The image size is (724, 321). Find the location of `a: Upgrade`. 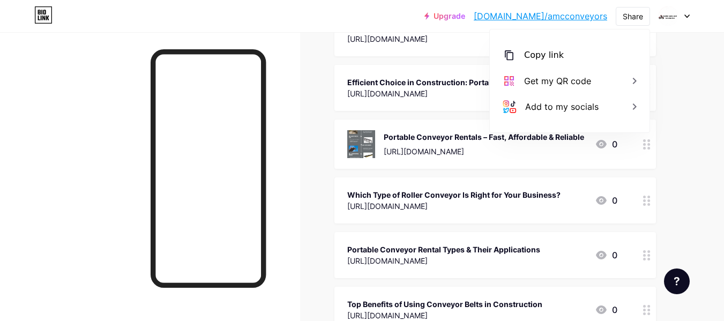

a: Upgrade is located at coordinates (445, 16).